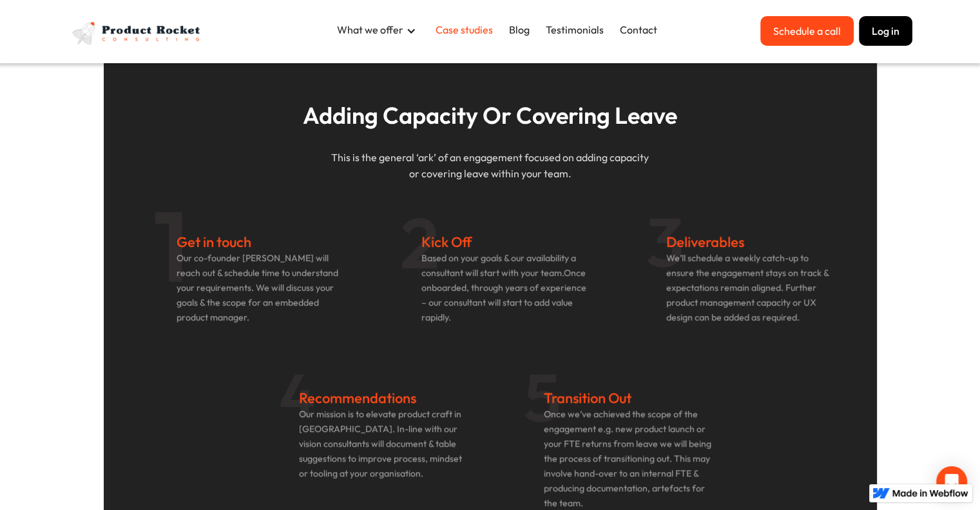 The height and width of the screenshot is (510, 980). I want to click on h4: Recommendations, so click(384, 398).